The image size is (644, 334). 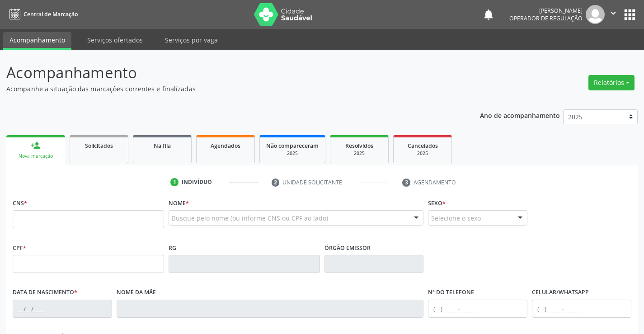 I want to click on a: Serviços ofertados, so click(x=115, y=40).